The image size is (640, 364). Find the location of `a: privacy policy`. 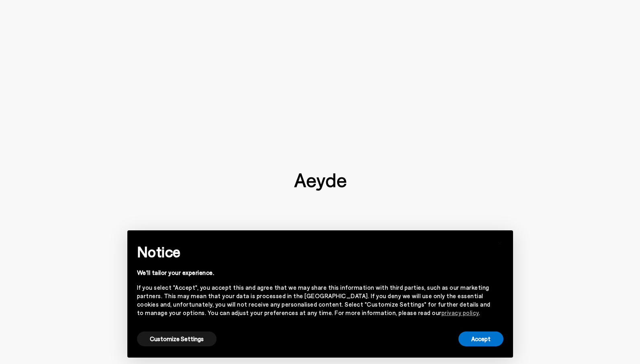

a: privacy policy is located at coordinates (460, 313).